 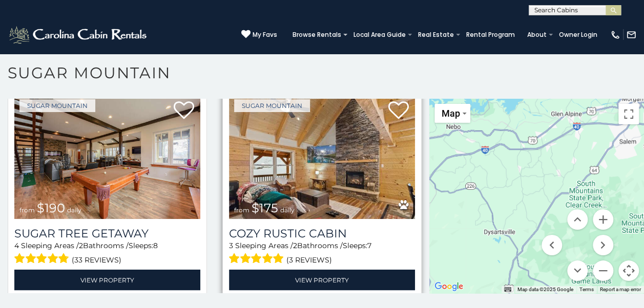 What do you see at coordinates (79, 35) in the screenshot?
I see `img: White-1-2.png` at bounding box center [79, 35].